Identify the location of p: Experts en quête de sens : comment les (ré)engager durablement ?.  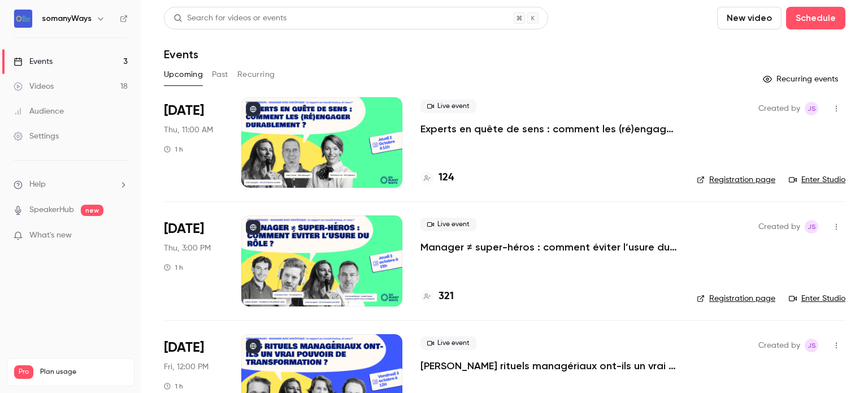
(549, 128).